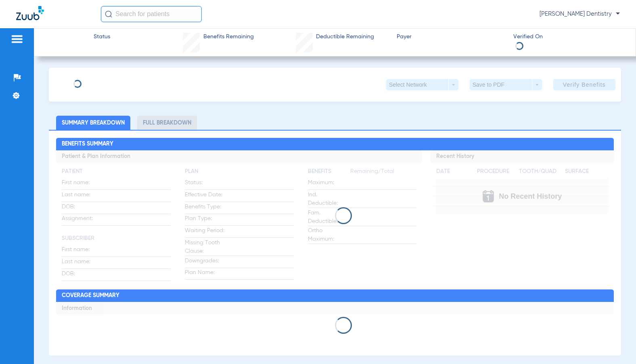 The image size is (636, 364). I want to click on span: Deductible Remaining, so click(345, 36).